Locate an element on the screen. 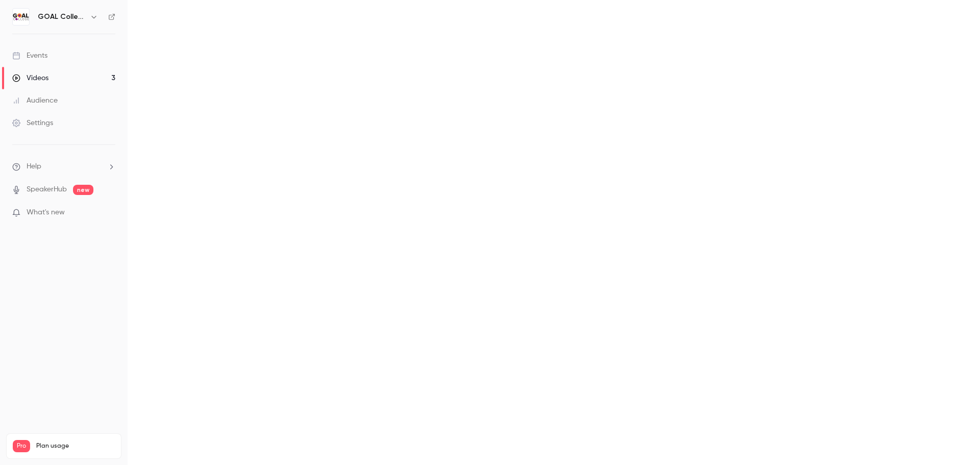  div: Settings is located at coordinates (33, 123).